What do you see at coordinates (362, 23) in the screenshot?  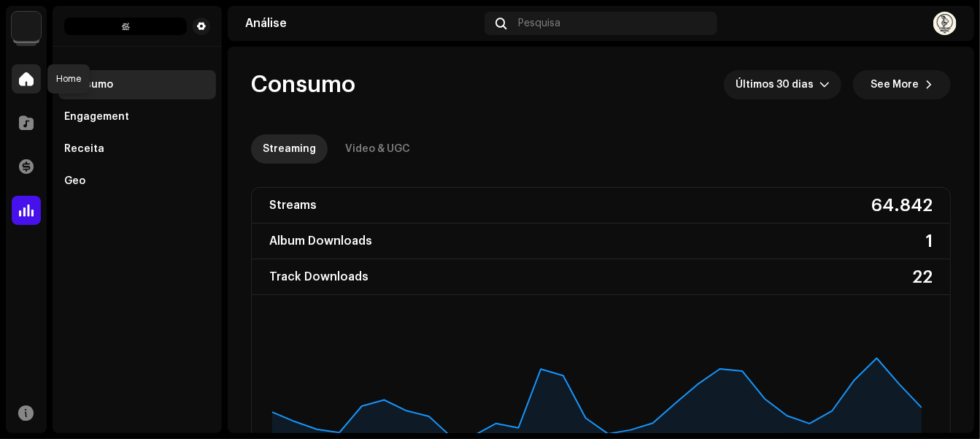 I see `div: Análise` at bounding box center [362, 23].